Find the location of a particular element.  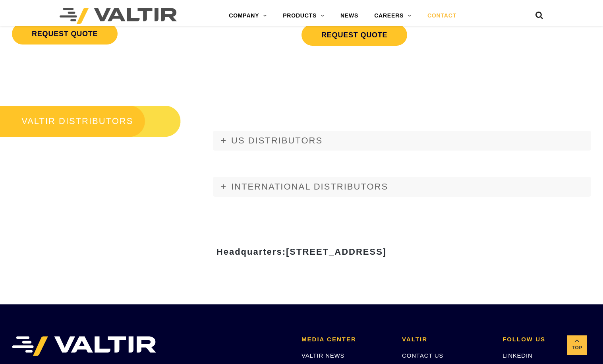

span: INTERNATIONAL DISTRIBUTORS is located at coordinates (309, 187).